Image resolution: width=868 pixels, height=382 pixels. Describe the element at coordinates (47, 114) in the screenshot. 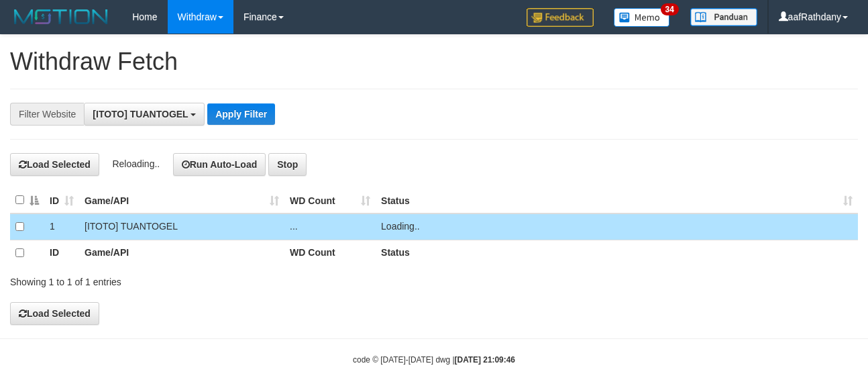

I see `div: Filter Website` at that location.